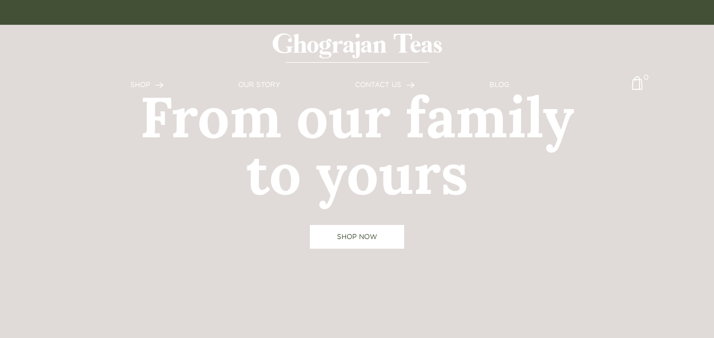 The height and width of the screenshot is (338, 714). Describe the element at coordinates (147, 85) in the screenshot. I see `a: SHOP` at that location.